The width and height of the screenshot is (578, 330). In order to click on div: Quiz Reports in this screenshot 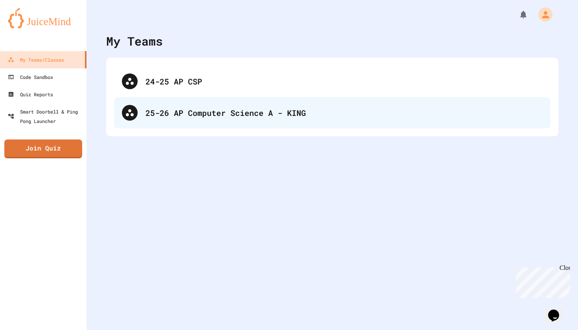, I will do `click(30, 94)`.